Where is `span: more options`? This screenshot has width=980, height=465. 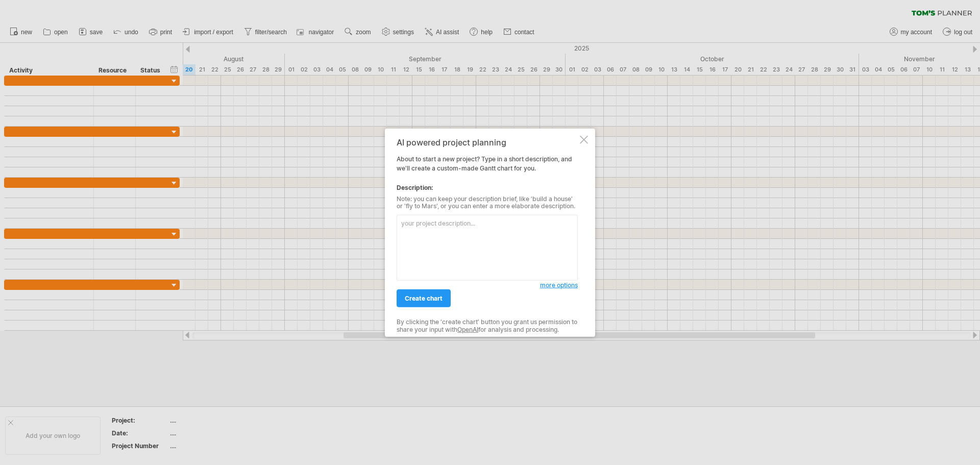
span: more options is located at coordinates (559, 284).